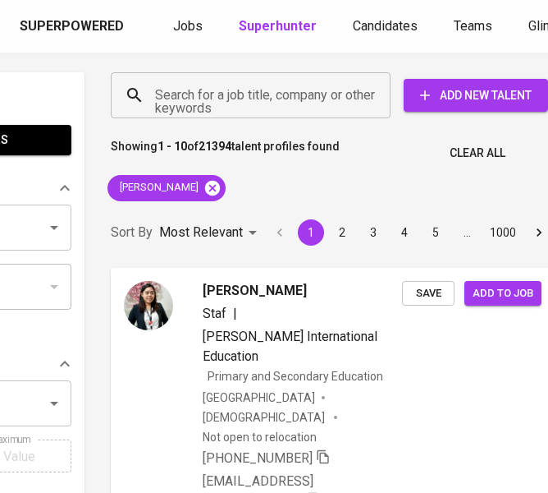  What do you see at coordinates (214, 313) in the screenshot?
I see `span: Staf` at bounding box center [214, 313].